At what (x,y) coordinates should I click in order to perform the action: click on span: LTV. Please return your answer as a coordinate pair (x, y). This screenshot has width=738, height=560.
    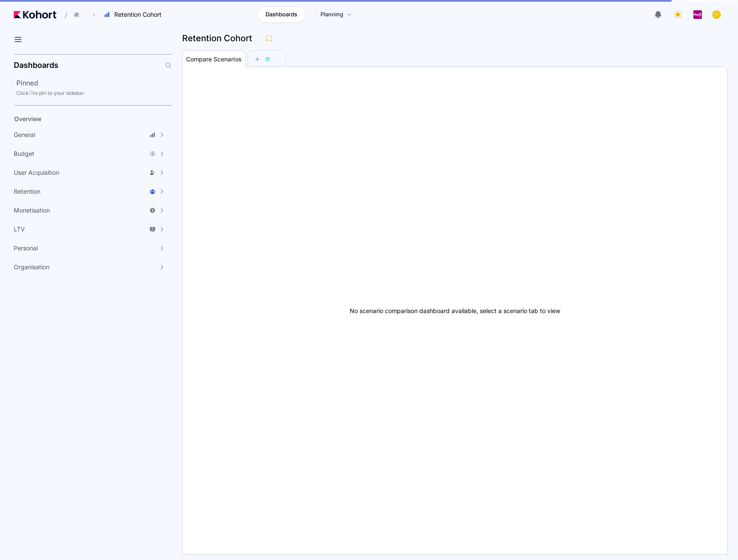
    Looking at the image, I should click on (20, 230).